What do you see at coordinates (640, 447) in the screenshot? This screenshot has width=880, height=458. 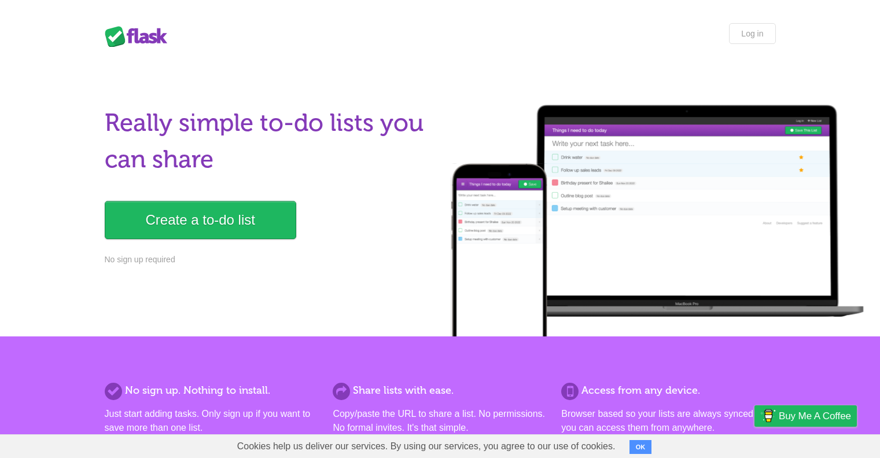 I see `button: OK` at bounding box center [640, 447].